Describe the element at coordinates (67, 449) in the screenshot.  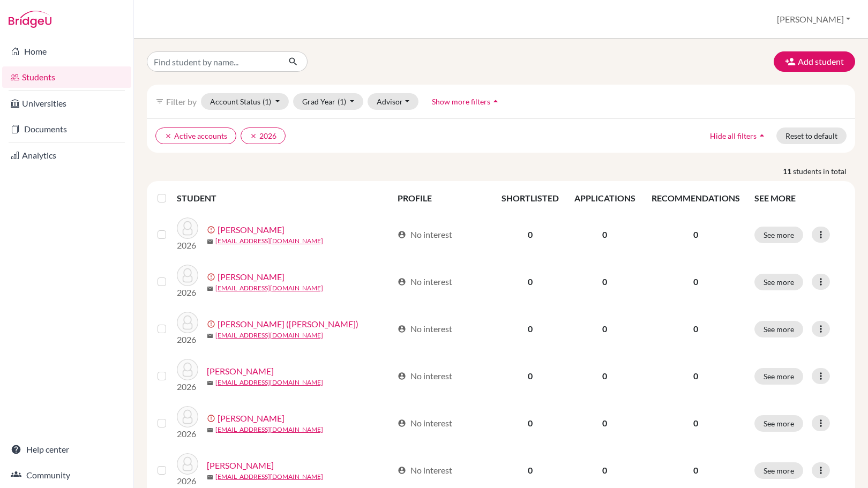
I see `a: Help center` at that location.